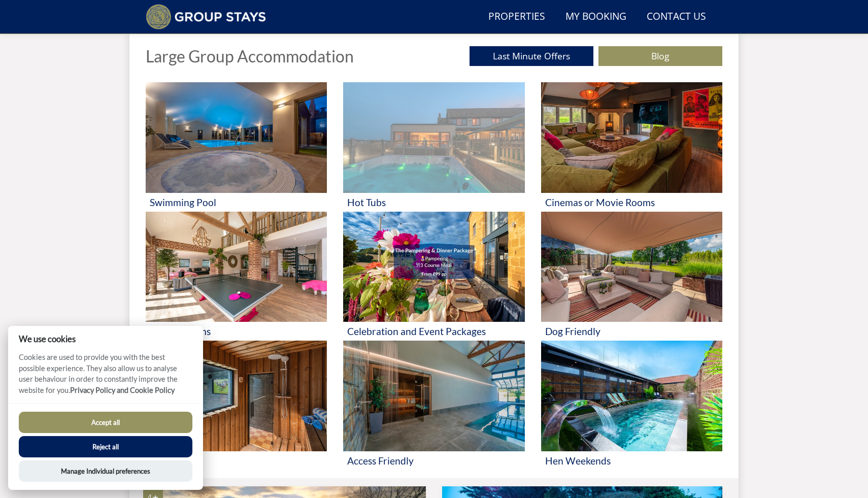  I want to click on a: 'Saunas' - Large Group Accommodation Holiday Ideas Saunas, so click(236, 405).